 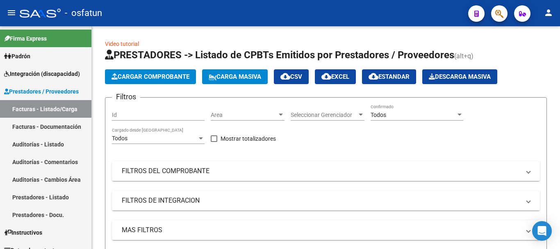 What do you see at coordinates (151, 77) in the screenshot?
I see `button: Cargar Comprobante` at bounding box center [151, 77].